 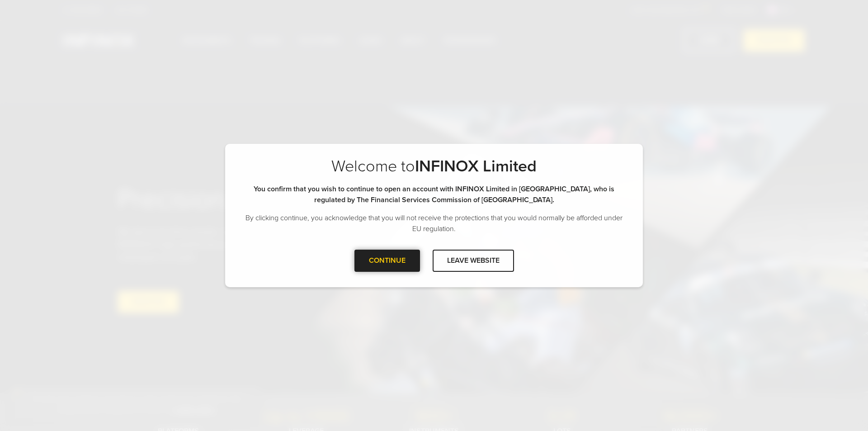 What do you see at coordinates (473, 261) in the screenshot?
I see `div: LEAVE WEBSITE` at bounding box center [473, 261].